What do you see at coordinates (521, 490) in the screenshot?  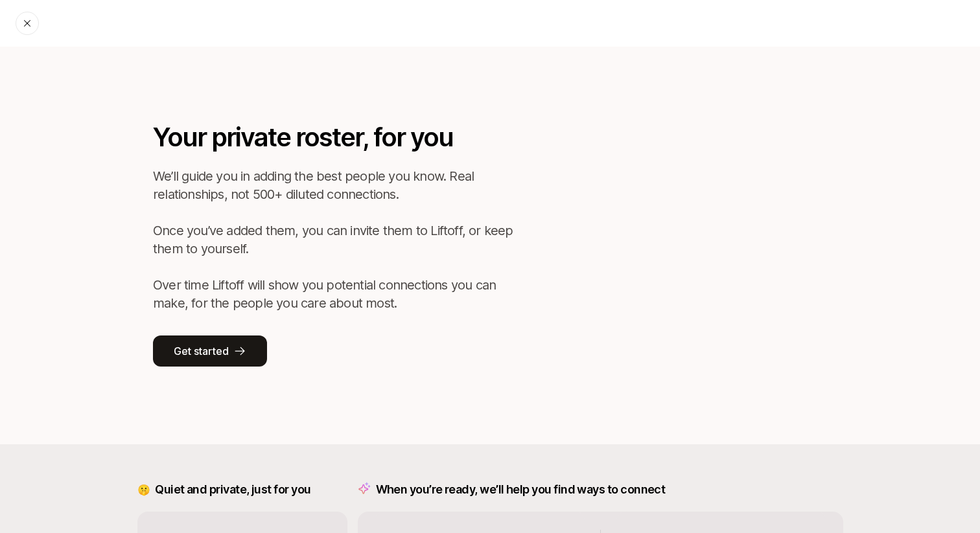 I see `p: When you’re ready, we’ll help you find ways to connect` at bounding box center [521, 490].